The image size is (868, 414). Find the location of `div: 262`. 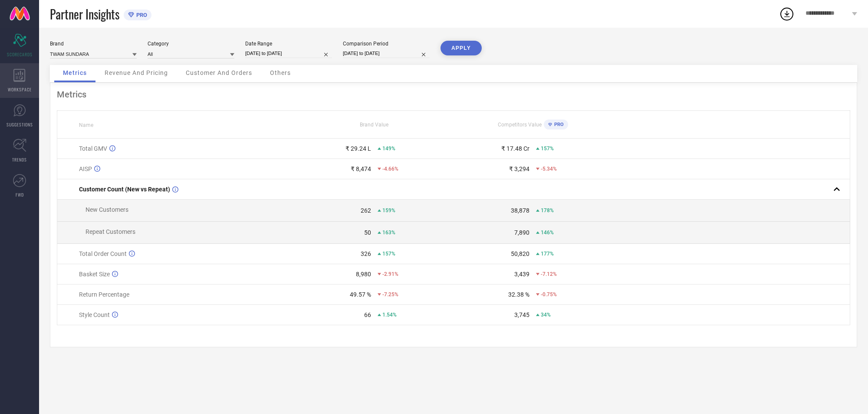

div: 262 is located at coordinates (365, 211).